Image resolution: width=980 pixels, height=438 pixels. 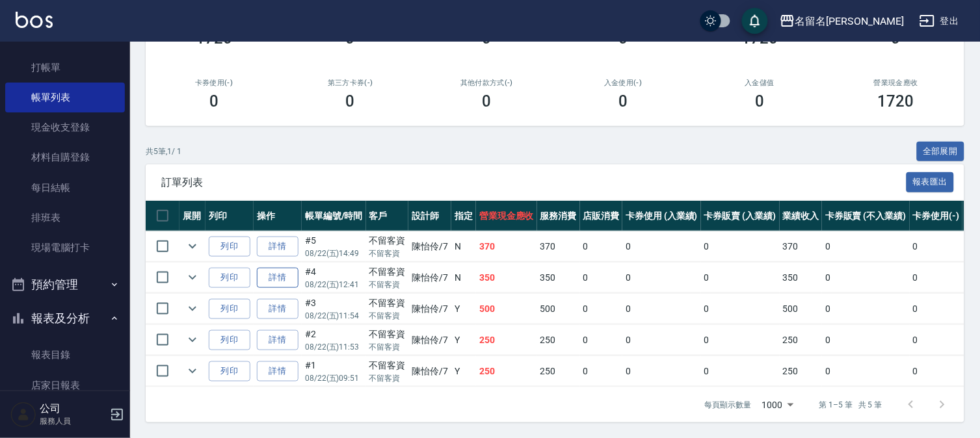 I want to click on button: 報表及分析, so click(x=65, y=319).